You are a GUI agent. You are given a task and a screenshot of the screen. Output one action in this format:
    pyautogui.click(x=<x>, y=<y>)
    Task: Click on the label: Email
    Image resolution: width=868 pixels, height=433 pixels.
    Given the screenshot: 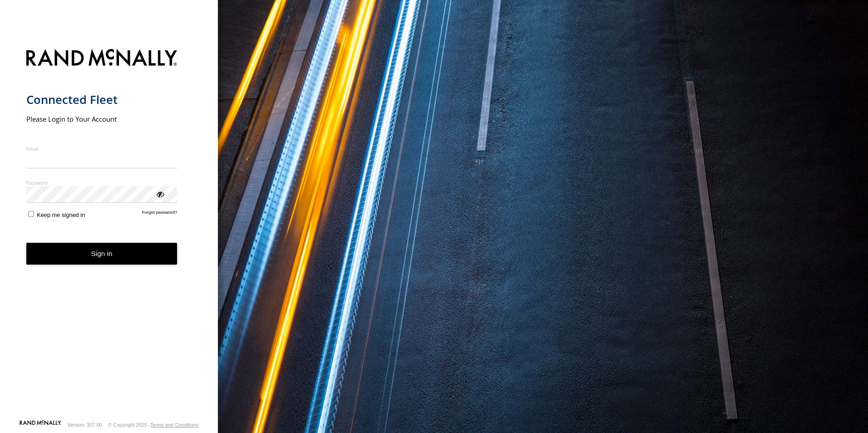 What is the action you would take?
    pyautogui.click(x=102, y=149)
    